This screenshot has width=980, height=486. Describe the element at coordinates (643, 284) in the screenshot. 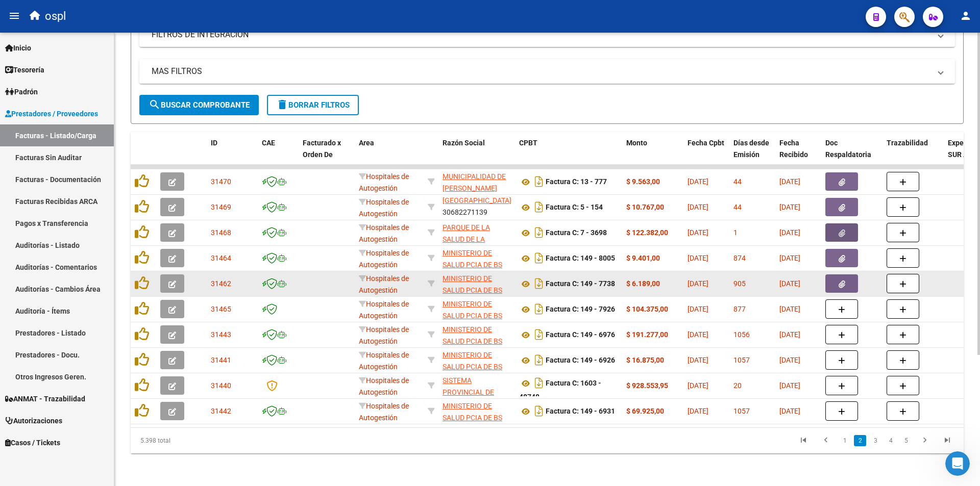

I see `strong: $ 6.189,00` at that location.